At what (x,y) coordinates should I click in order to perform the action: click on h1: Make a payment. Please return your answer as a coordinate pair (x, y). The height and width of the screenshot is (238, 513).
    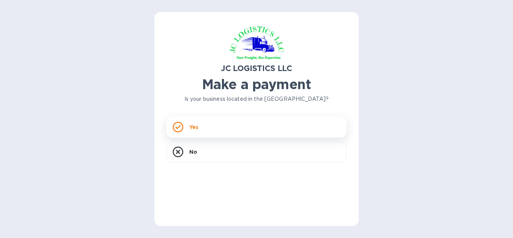
    Looking at the image, I should click on (256, 84).